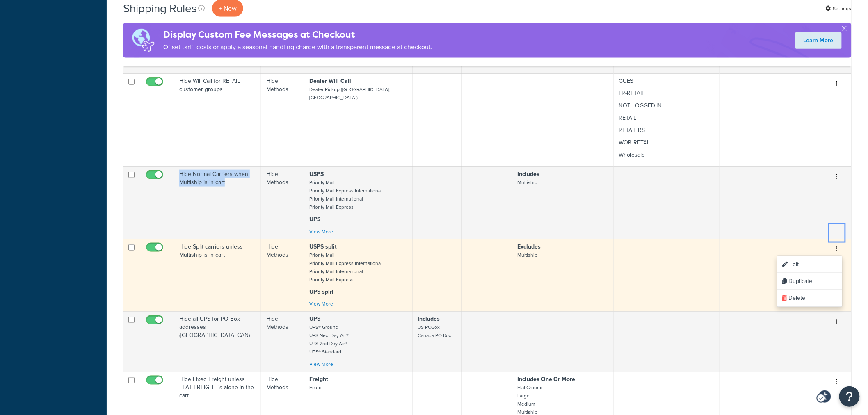 The width and height of the screenshot is (868, 415). Describe the element at coordinates (131, 380) in the screenshot. I see `input: Hide Fixed Freight unless FLAT FREIGHT is alone in the cartHide MethodsFreightFixedIncludes One O...` at that location.